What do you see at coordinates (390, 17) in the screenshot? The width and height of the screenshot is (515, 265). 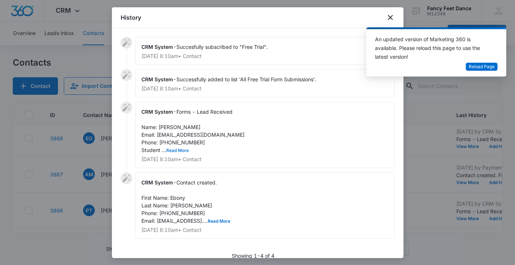 I see `button: close` at bounding box center [390, 17].